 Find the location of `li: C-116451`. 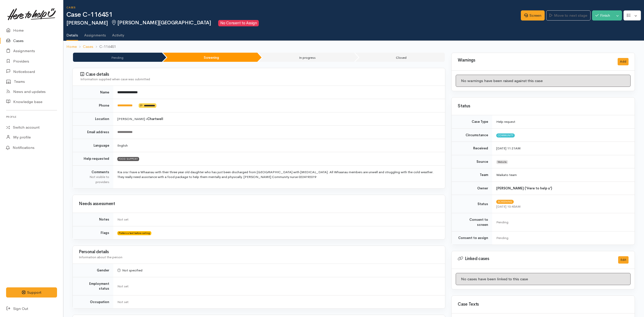

li: C-116451 is located at coordinates (105, 47).